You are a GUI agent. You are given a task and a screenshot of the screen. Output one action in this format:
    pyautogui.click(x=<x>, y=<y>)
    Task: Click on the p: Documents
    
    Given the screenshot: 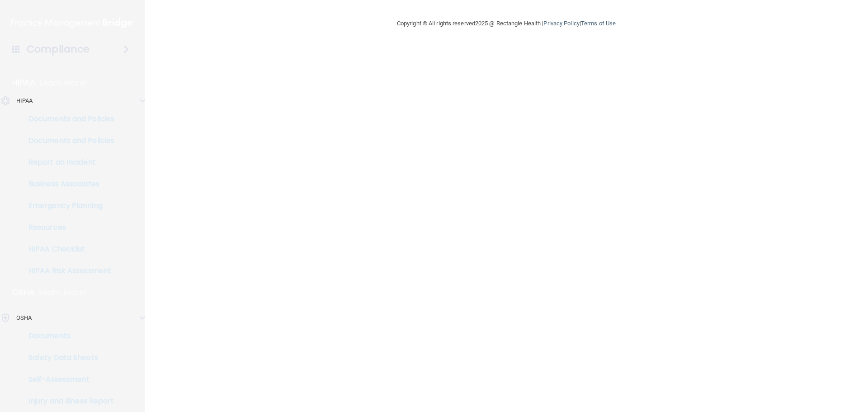 What is the action you would take?
    pyautogui.click(x=67, y=336)
    